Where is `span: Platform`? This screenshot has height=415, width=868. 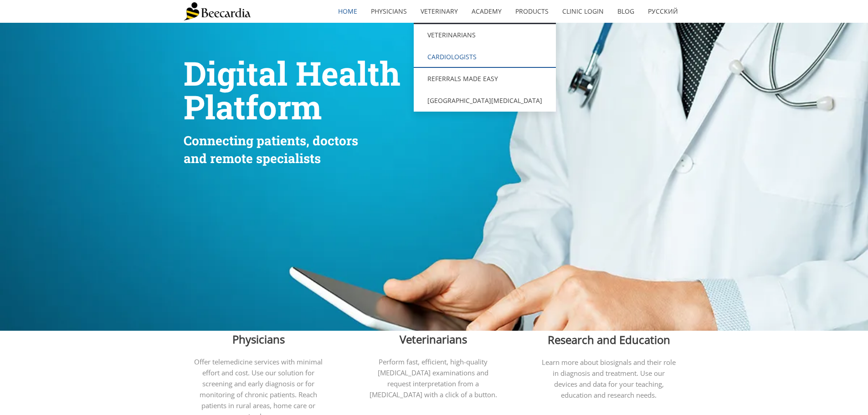
span: Platform is located at coordinates (252, 106).